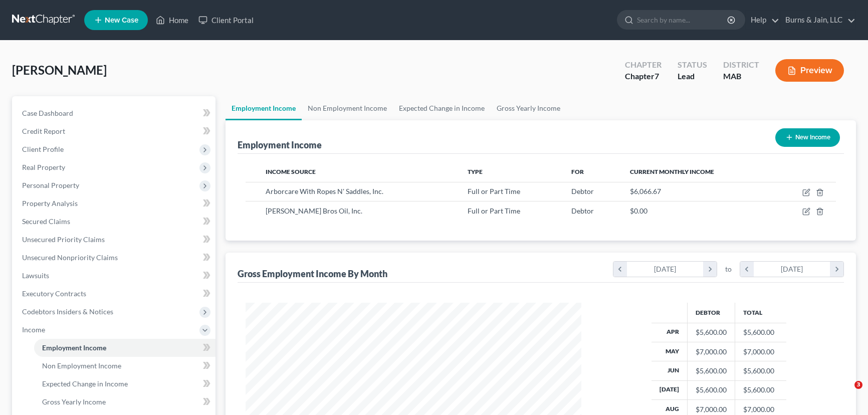  I want to click on th: May, so click(669, 351).